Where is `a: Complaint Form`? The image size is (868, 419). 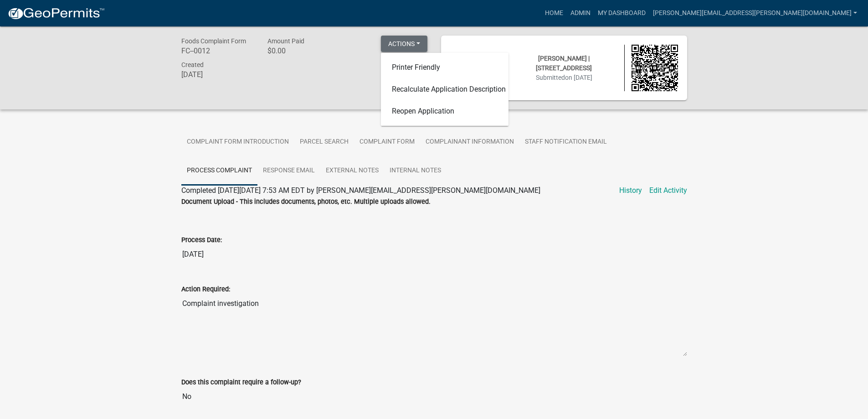
a: Complaint Form is located at coordinates (387, 142).